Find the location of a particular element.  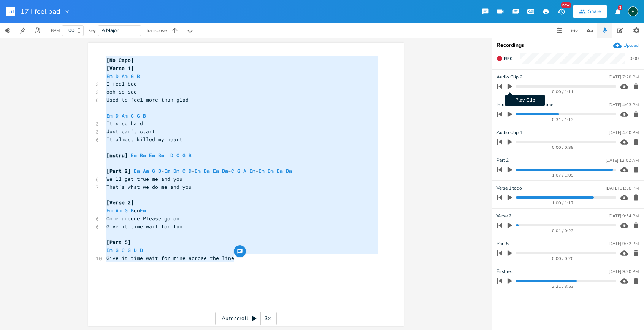

span: [Verse 2] is located at coordinates (120, 203).